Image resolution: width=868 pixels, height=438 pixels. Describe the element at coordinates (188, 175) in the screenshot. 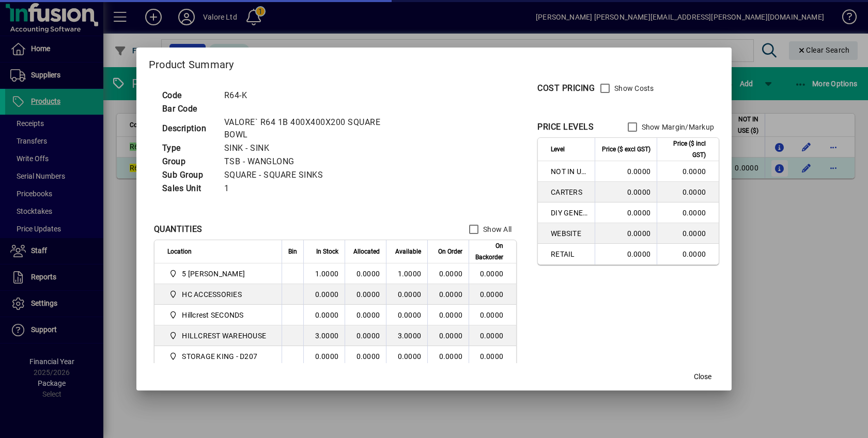

I see `td: Sub Group` at that location.